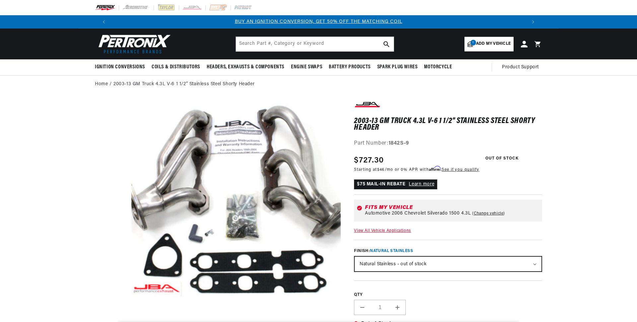 The width and height of the screenshot is (637, 322). What do you see at coordinates (246, 67) in the screenshot?
I see `span: Headers, Exhausts & Components` at bounding box center [246, 67].